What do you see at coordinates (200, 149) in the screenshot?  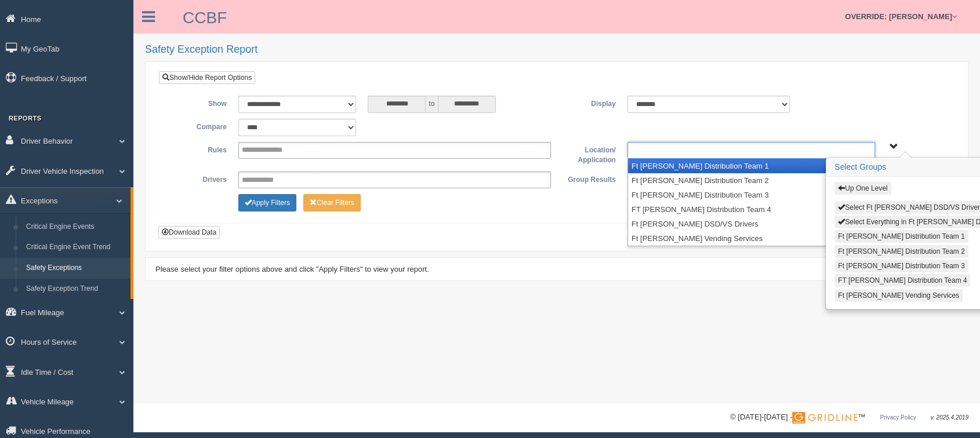 I see `label: Rules` at bounding box center [200, 149].